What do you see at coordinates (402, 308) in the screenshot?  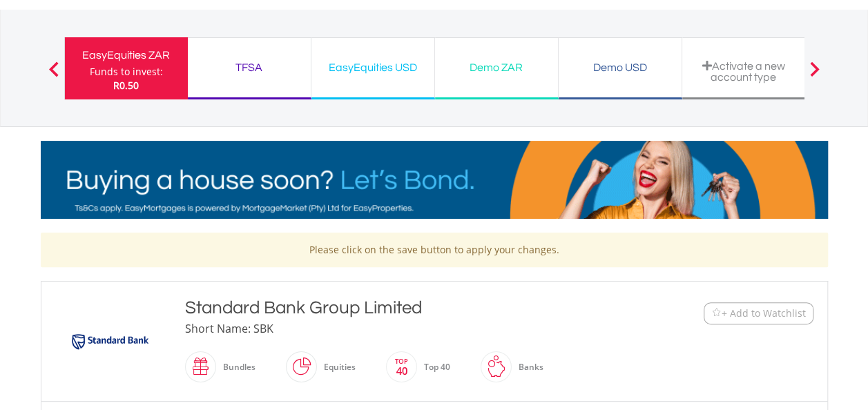 I see `div: Standard Bank Group Limited` at bounding box center [402, 308].